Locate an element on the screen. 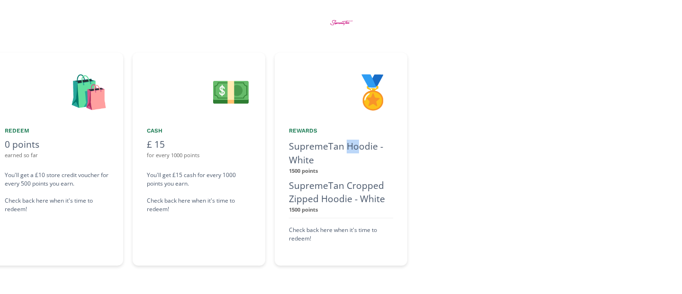 This screenshot has width=682, height=294. div: Redeem is located at coordinates (57, 131).